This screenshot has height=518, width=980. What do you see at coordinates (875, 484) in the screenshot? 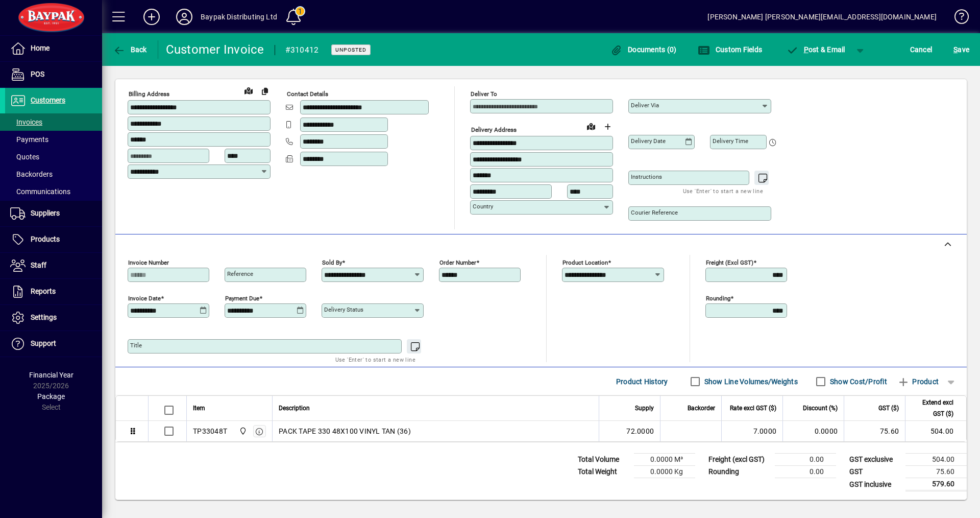
I see `td: GST inclusive` at bounding box center [875, 484].